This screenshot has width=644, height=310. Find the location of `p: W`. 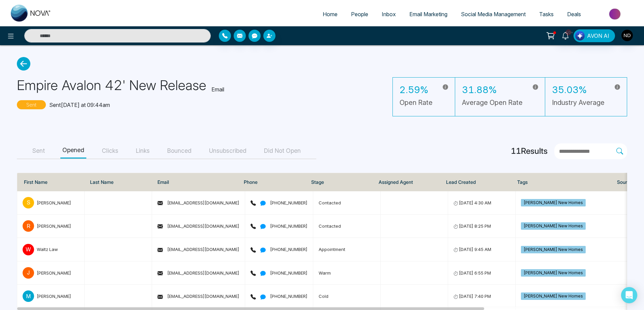

p: W is located at coordinates (28, 250).